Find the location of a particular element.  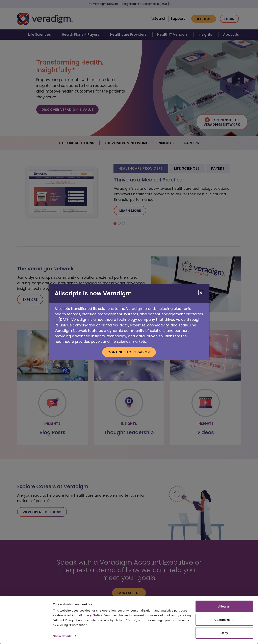

button: Close is located at coordinates (200, 293).